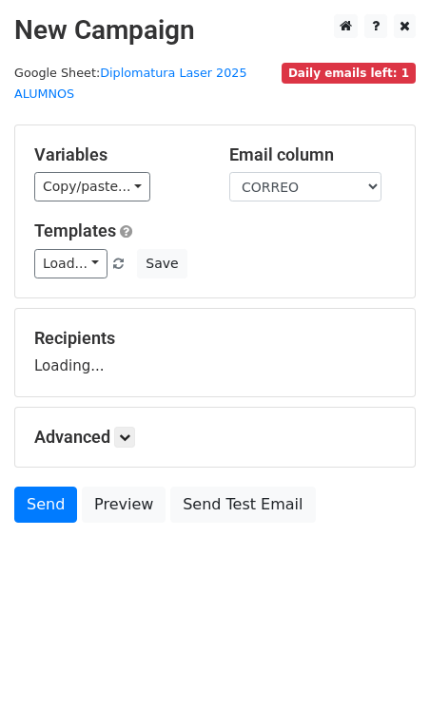 The image size is (430, 728). Describe the element at coordinates (117, 155) in the screenshot. I see `h5: Variables` at that location.